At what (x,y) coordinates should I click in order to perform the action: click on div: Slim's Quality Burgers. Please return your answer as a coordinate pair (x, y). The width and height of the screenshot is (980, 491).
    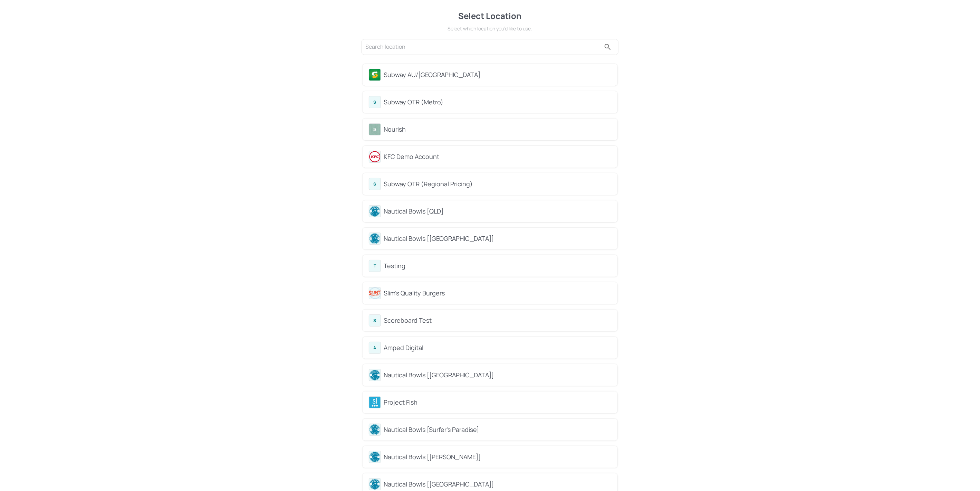
    Looking at the image, I should click on (497, 293).